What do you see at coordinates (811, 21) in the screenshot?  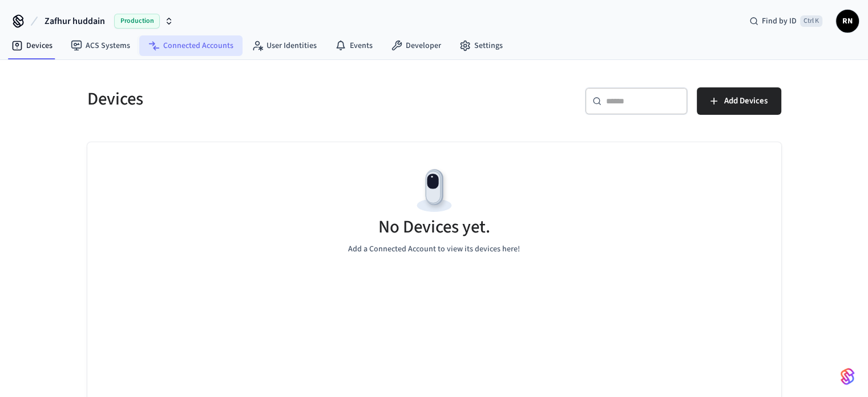 I see `span: Ctrl K` at bounding box center [811, 21].